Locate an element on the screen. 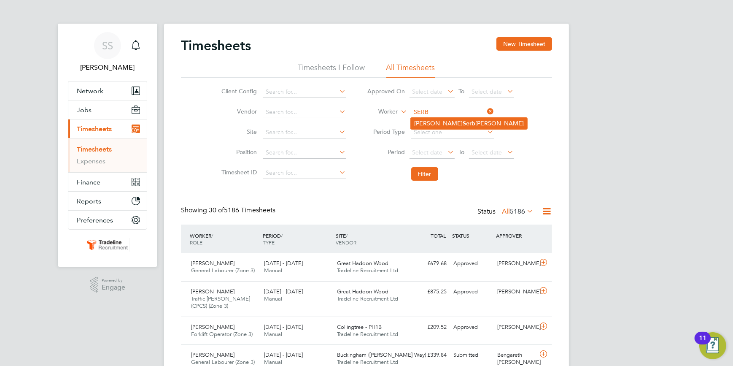 The width and height of the screenshot is (733, 366). button: Network is located at coordinates (108, 91).